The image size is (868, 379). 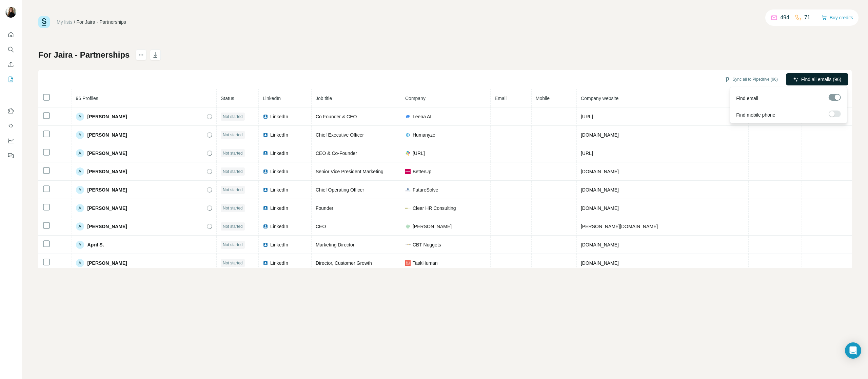 I want to click on span: Chief Executive Officer, so click(x=339, y=135).